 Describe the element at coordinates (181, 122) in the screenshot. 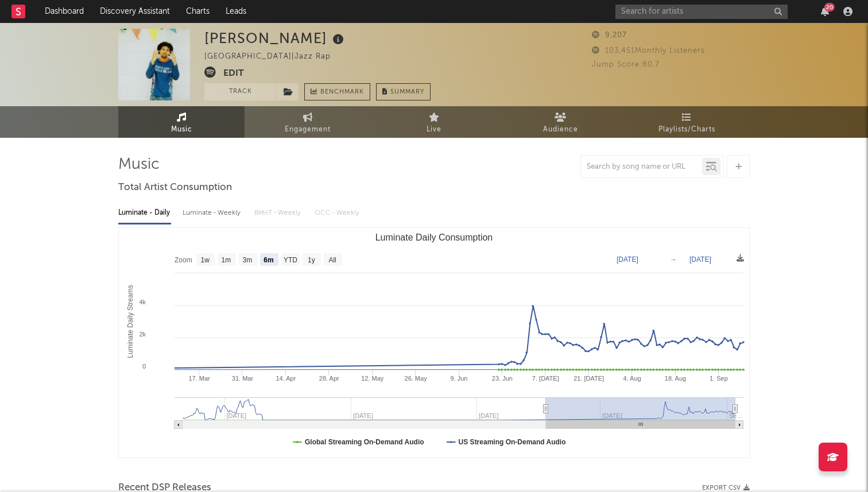

I see `a: Music` at that location.